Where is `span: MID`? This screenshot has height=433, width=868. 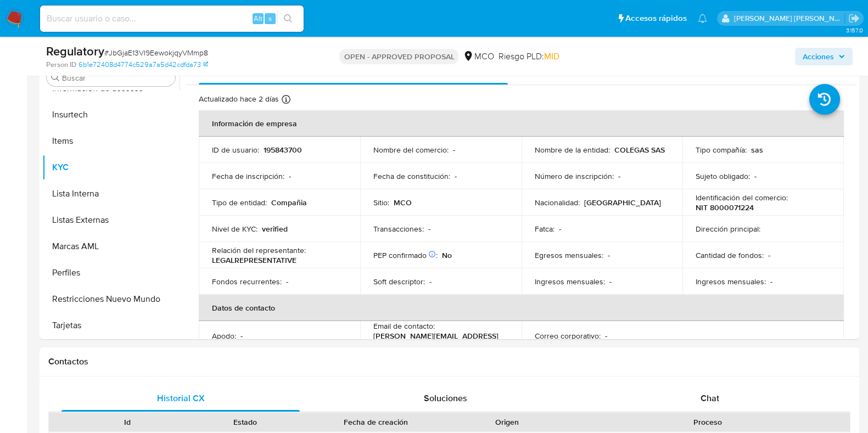 span: MID is located at coordinates (551, 56).